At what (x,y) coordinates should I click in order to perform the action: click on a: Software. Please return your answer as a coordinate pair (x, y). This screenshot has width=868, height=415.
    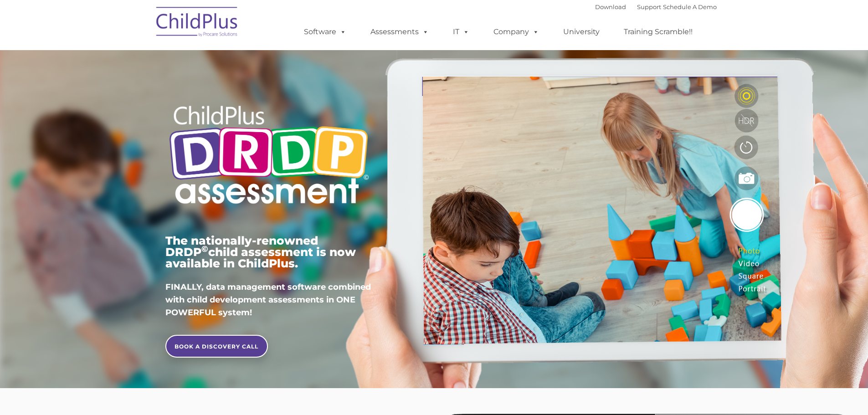
    Looking at the image, I should click on (325, 32).